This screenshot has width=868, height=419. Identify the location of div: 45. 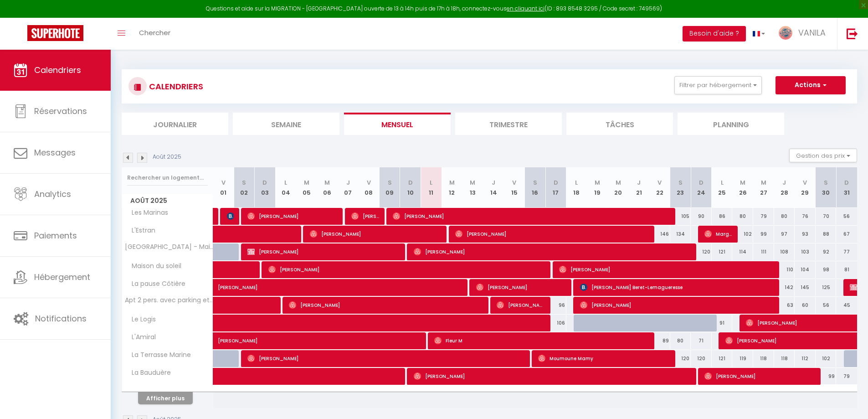
(847, 305).